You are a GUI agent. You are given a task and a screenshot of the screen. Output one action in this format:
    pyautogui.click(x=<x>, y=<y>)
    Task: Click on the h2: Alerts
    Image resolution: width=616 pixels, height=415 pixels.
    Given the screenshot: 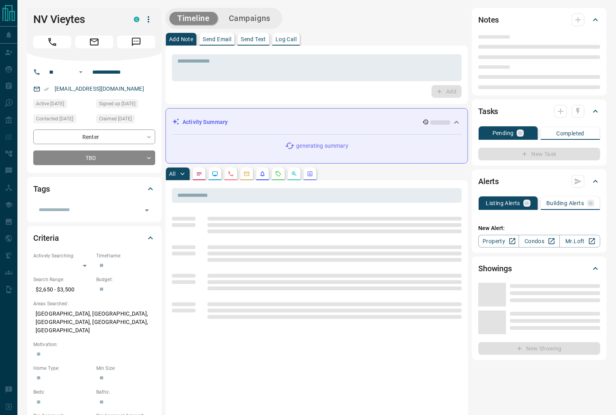 What is the action you would take?
    pyautogui.click(x=489, y=181)
    